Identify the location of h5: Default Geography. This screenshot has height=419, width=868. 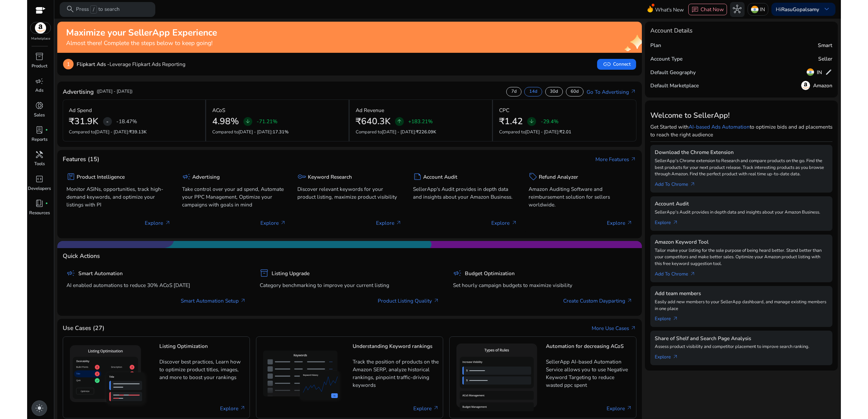
(673, 73).